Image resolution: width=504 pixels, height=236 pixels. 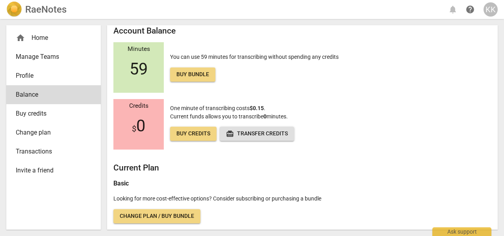 What do you see at coordinates (54, 57) in the screenshot?
I see `a: Manage Teams` at bounding box center [54, 57].